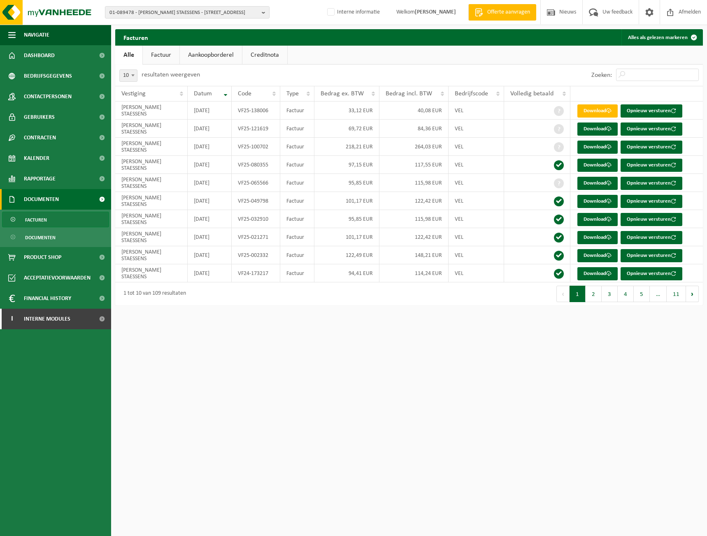  Describe the element at coordinates (153, 294) in the screenshot. I see `div: 1 tot 10 van 109 resultaten` at that location.